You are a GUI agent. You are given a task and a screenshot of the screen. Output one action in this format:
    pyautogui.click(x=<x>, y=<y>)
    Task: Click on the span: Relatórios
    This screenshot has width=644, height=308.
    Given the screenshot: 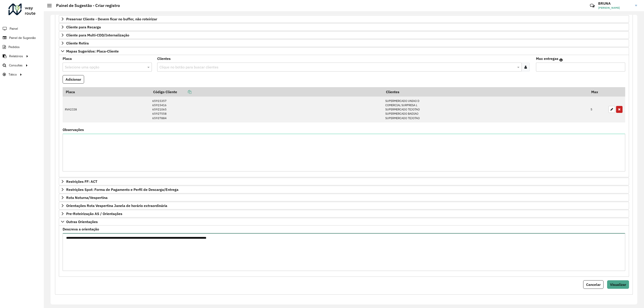 What is the action you would take?
    pyautogui.click(x=16, y=56)
    